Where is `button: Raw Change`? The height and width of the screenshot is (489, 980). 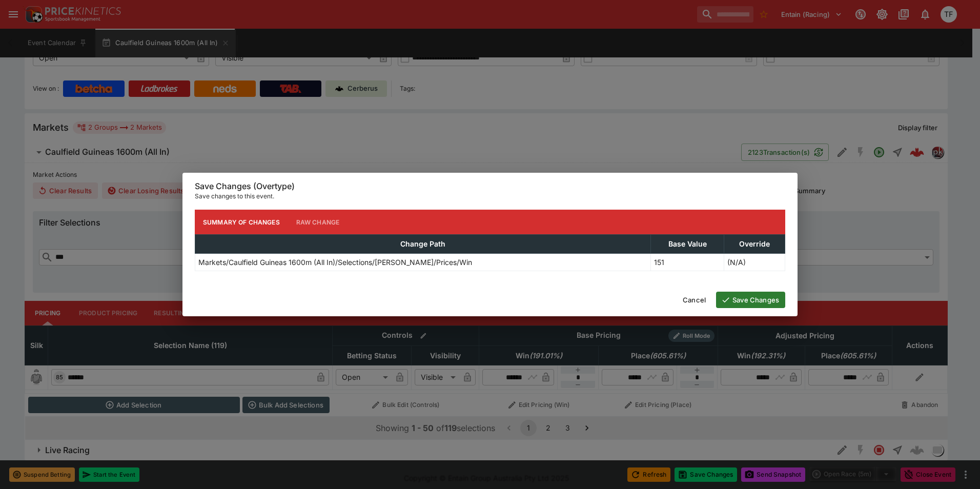 button: Raw Change is located at coordinates (318, 222).